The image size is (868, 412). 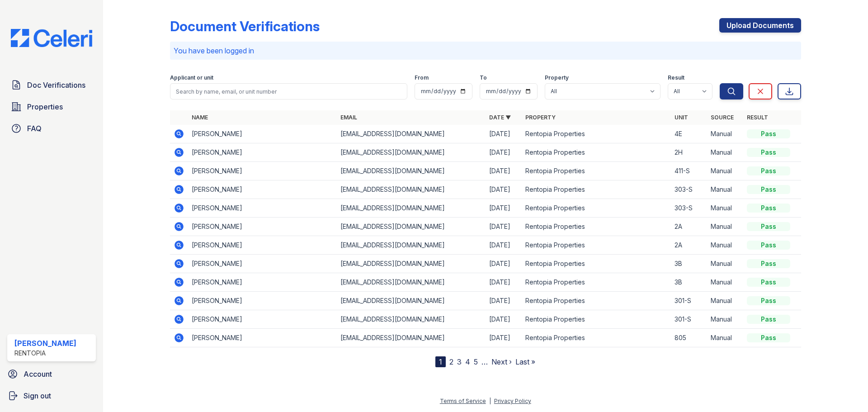 What do you see at coordinates (459, 362) in the screenshot?
I see `a: 3` at bounding box center [459, 362].